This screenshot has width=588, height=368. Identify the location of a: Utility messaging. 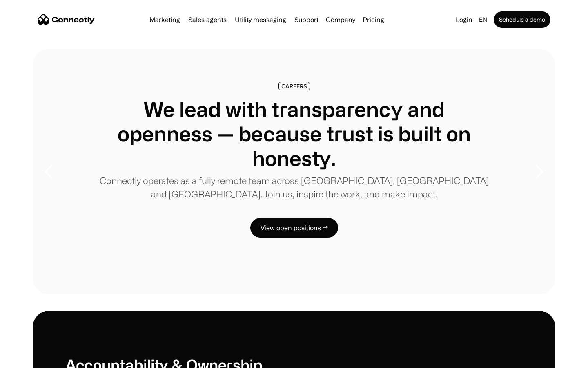
(260, 20).